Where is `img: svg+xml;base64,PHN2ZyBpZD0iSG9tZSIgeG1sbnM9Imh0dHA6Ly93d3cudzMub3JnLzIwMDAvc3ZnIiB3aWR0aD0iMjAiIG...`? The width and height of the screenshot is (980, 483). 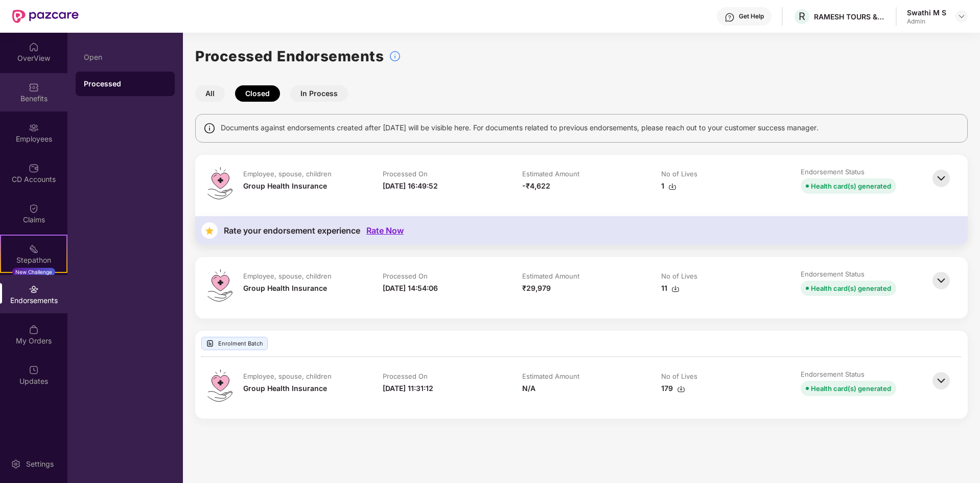
img: svg+xml;base64,PHN2ZyBpZD0iSG9tZSIgeG1sbnM9Imh0dHA6Ly93d3cudzMub3JnLzIwMDAvc3ZnIiB3aWR0aD0iMjAiIG... is located at coordinates (34, 47).